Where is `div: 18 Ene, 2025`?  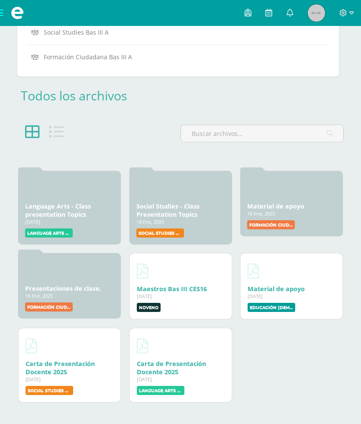 div: 18 Ene, 2025 is located at coordinates (180, 222).